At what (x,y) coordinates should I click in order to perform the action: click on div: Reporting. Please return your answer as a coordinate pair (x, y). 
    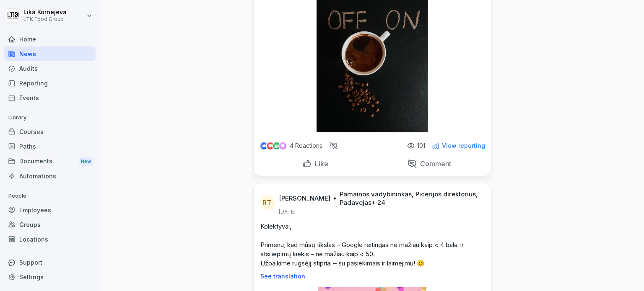
    Looking at the image, I should click on (50, 83).